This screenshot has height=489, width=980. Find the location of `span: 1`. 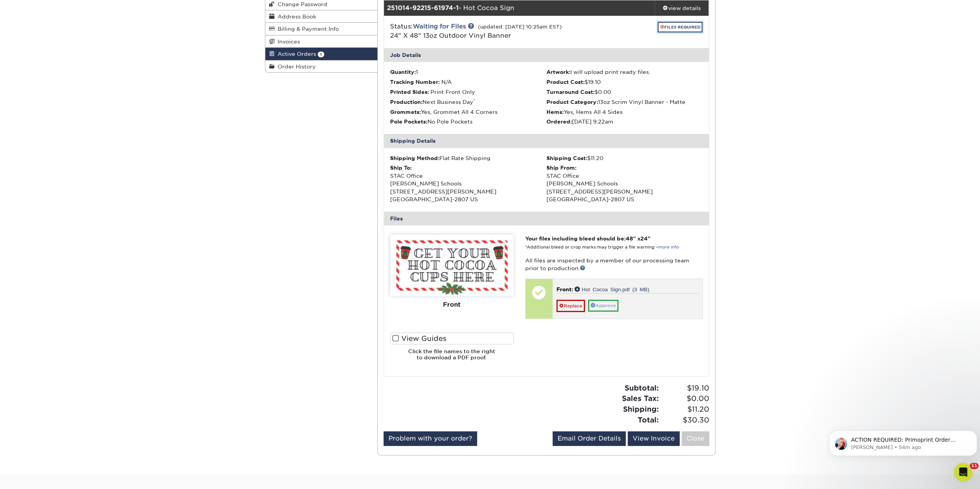

span: 1 is located at coordinates (320, 55).